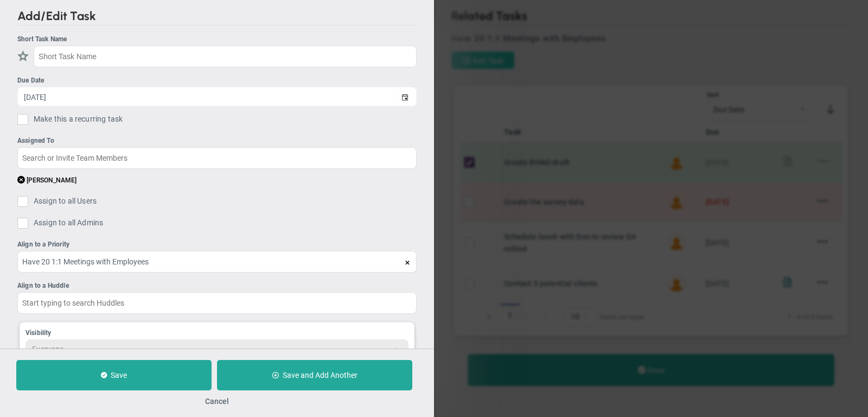 This screenshot has height=417, width=868. What do you see at coordinates (217, 17) in the screenshot?
I see `h2: Add/Edit Task` at bounding box center [217, 17].